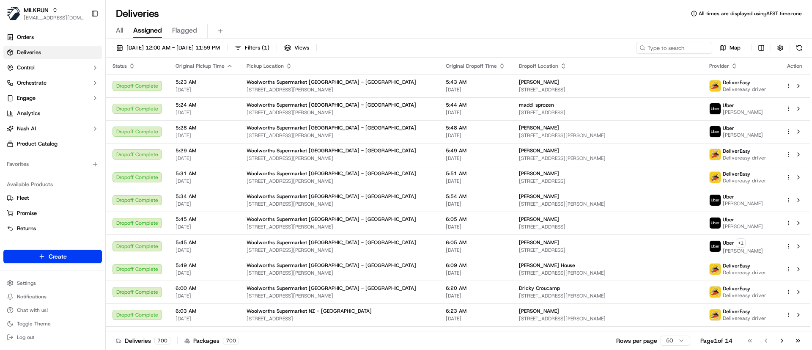 The width and height of the screenshot is (812, 350). What do you see at coordinates (52, 228) in the screenshot?
I see `a: Returns` at bounding box center [52, 228].